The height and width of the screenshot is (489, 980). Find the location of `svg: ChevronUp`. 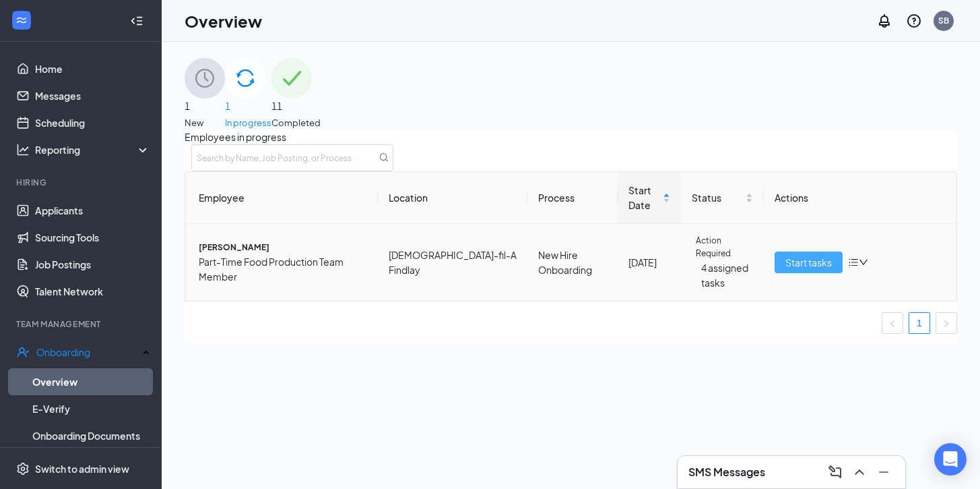

svg: ChevronUp is located at coordinates (859, 472).